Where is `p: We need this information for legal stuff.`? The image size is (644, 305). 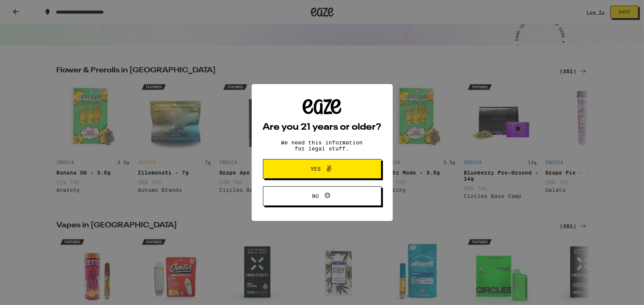 p: We need this information for legal stuff. is located at coordinates (322, 146).